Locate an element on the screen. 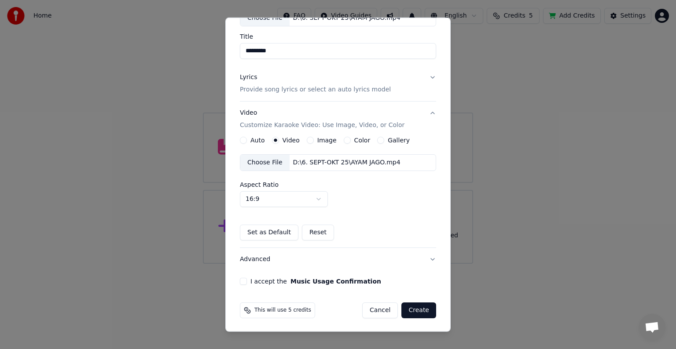  button: Cancel is located at coordinates (380, 311).